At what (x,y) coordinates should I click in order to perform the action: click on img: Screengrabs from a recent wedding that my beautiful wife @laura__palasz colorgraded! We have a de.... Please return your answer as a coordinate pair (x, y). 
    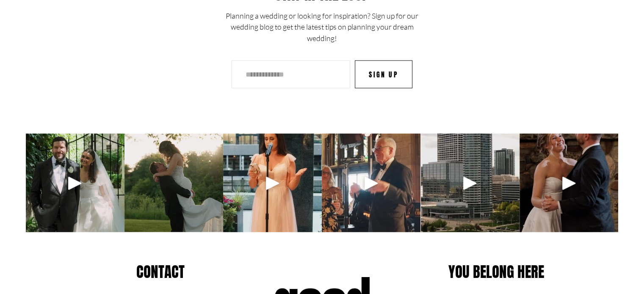
    Looking at the image, I should click on (174, 183).